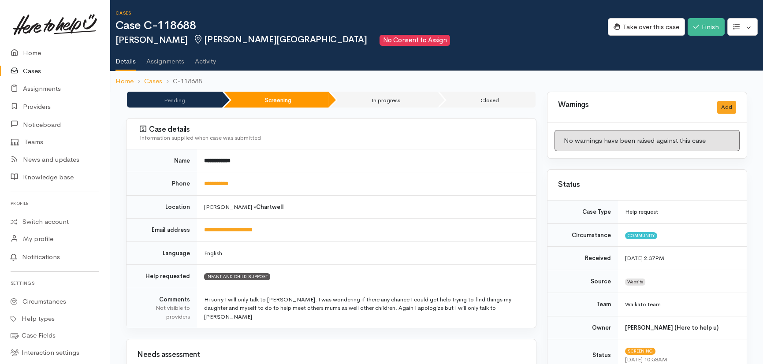 Image resolution: width=763 pixels, height=364 pixels. I want to click on a: Assignments, so click(165, 58).